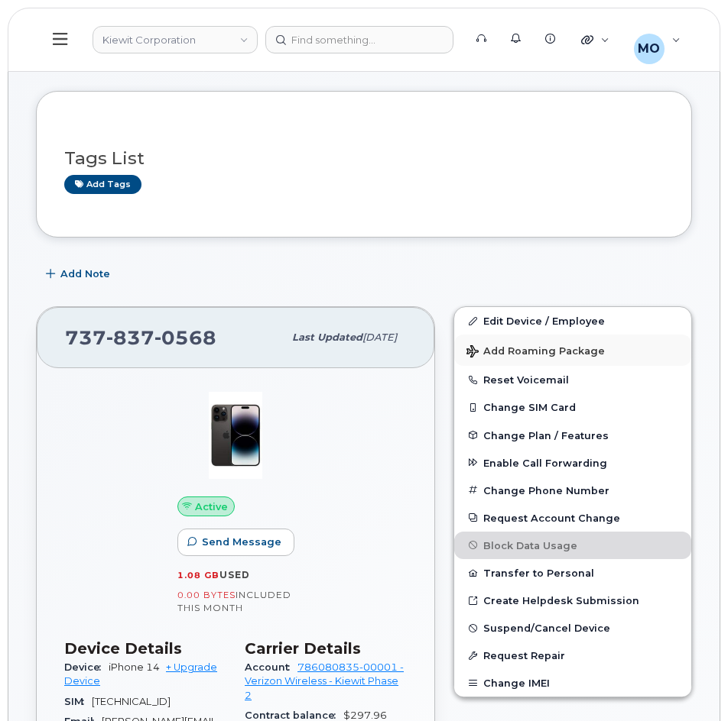  Describe the element at coordinates (175, 40) in the screenshot. I see `a: Kiewit Corporation` at that location.